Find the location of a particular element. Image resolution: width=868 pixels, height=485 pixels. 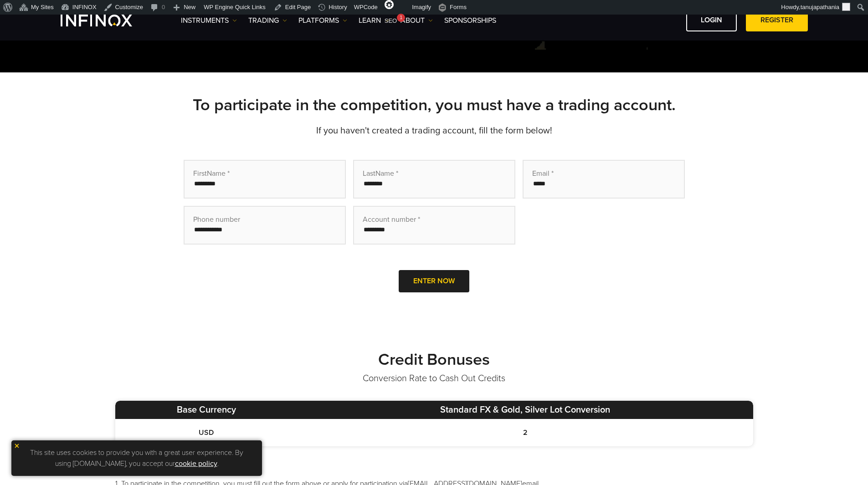

a: PLATFORMS is located at coordinates (323, 20).